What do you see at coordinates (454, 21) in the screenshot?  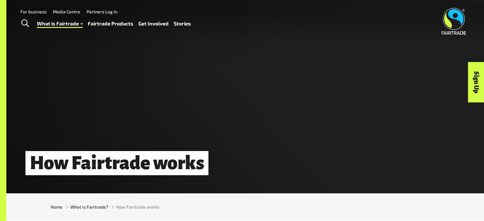 I see `img: Fairtrade Australia New Zealand logo` at bounding box center [454, 21].